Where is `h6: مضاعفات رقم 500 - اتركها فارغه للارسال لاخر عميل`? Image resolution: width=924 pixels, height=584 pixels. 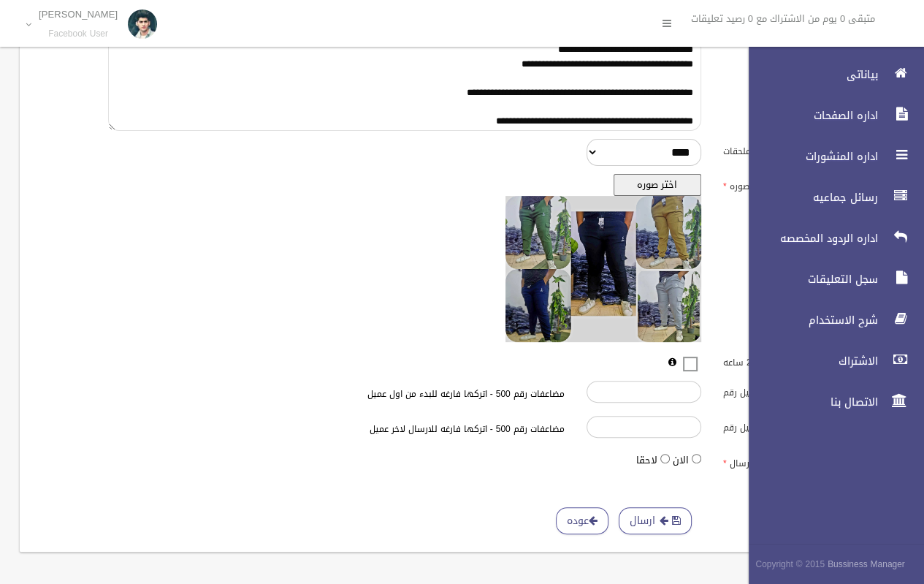
h6: مضاعفات رقم 500 - اتركها فارغه للارسال لاخر عميل is located at coordinates (405, 429).